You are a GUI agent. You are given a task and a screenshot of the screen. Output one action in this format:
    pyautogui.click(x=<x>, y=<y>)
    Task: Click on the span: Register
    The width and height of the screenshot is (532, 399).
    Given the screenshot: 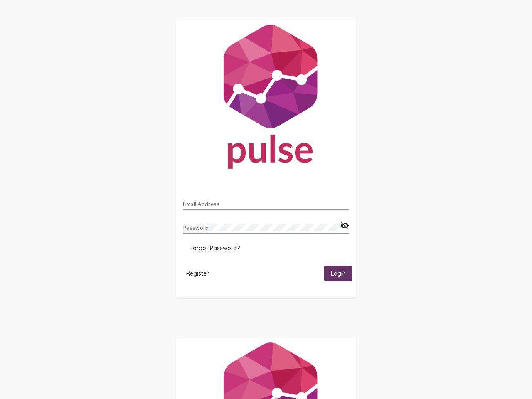 What is the action you would take?
    pyautogui.click(x=198, y=274)
    